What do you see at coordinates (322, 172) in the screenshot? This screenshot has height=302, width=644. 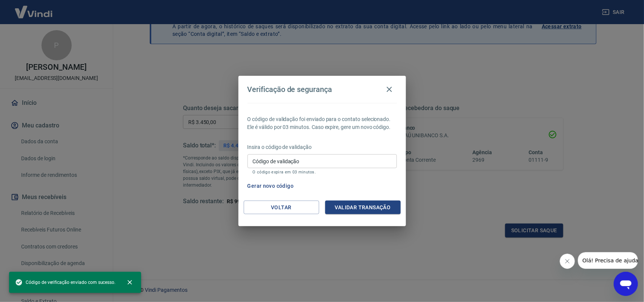 I see `p: O código expira em 03 minutos.` at bounding box center [322, 172].